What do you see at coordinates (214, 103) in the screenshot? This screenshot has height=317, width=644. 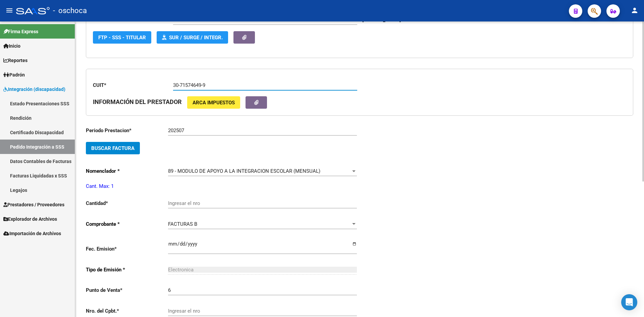 I see `span: ARCA Impuestos` at bounding box center [214, 103].